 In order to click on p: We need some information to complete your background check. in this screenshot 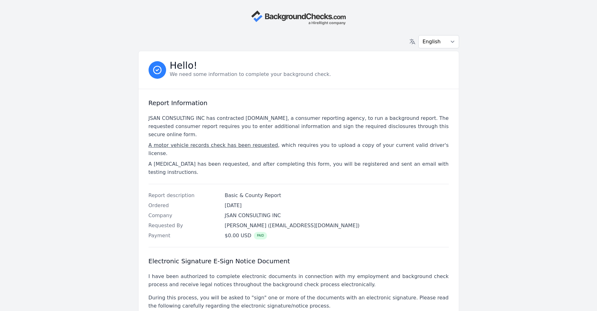, I will do `click(250, 74)`.